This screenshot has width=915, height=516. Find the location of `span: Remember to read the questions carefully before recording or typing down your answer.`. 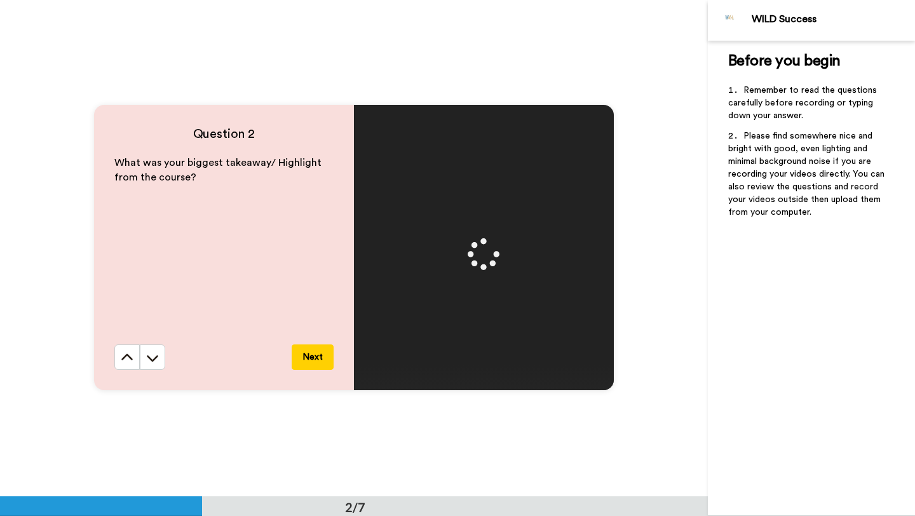

span: Remember to read the questions carefully before recording or typing down your answer. is located at coordinates (804, 103).